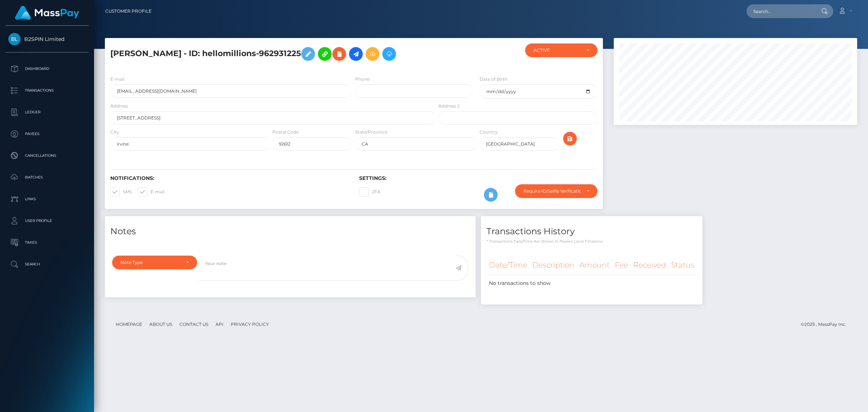  What do you see at coordinates (47, 177) in the screenshot?
I see `a: Batches` at bounding box center [47, 177].